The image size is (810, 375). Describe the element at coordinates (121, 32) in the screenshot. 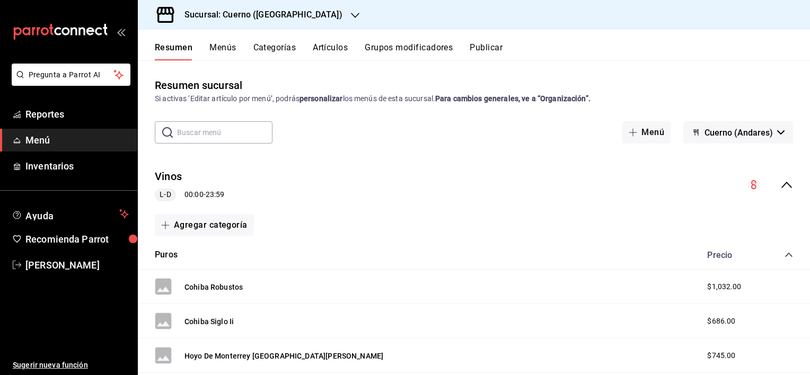

I see `button: open_drawer_menu` at that location.